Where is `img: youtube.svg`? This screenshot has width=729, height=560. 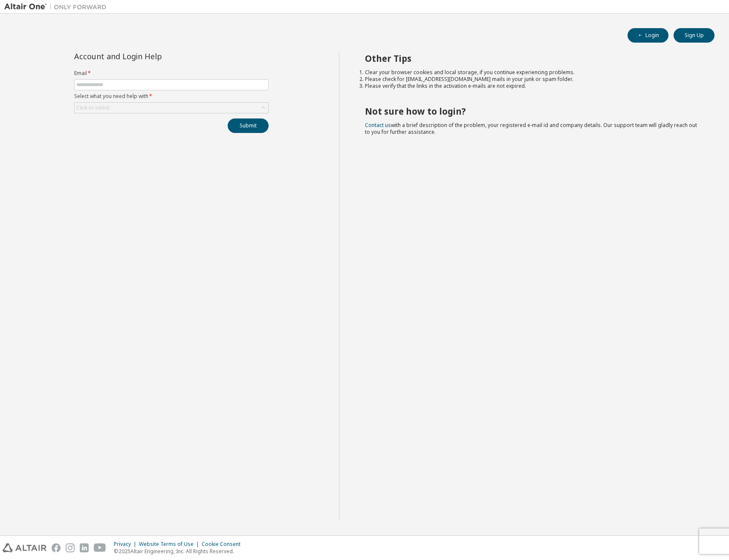 img: youtube.svg is located at coordinates (100, 547).